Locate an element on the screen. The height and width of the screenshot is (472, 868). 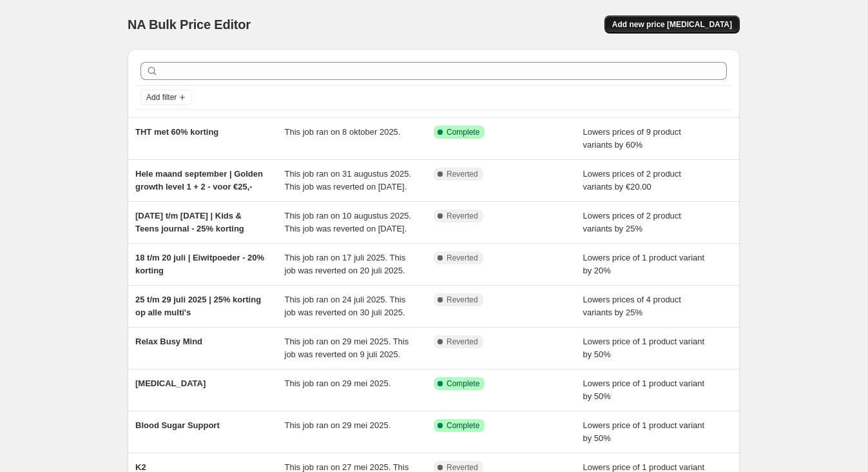
span: This job ran on 17 juli 2025. This job was reverted on 20 juli 2025. is located at coordinates (345, 264).